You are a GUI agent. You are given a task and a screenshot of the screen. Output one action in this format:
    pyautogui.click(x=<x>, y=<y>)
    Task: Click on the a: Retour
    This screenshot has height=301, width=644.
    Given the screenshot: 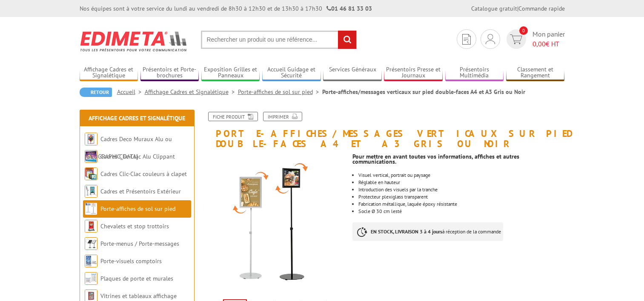 What is the action you would take?
    pyautogui.click(x=96, y=92)
    